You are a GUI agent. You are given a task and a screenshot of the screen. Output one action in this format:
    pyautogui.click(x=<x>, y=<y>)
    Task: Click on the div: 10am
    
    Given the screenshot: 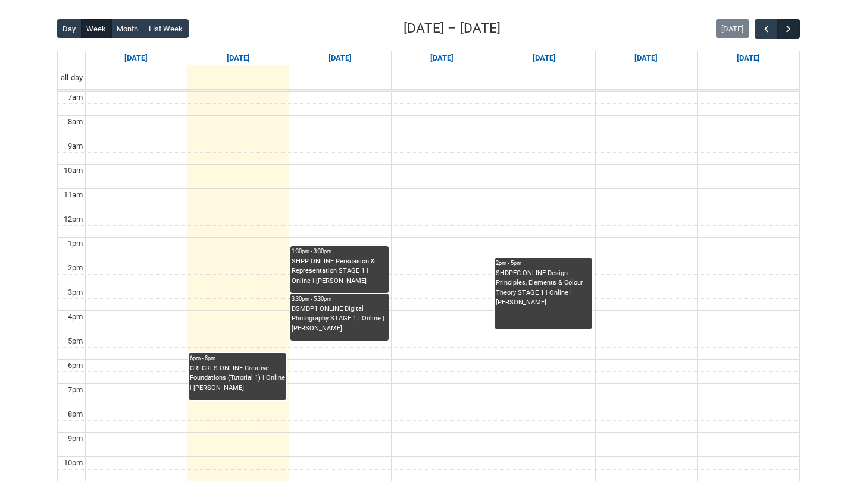 What is the action you would take?
    pyautogui.click(x=73, y=171)
    